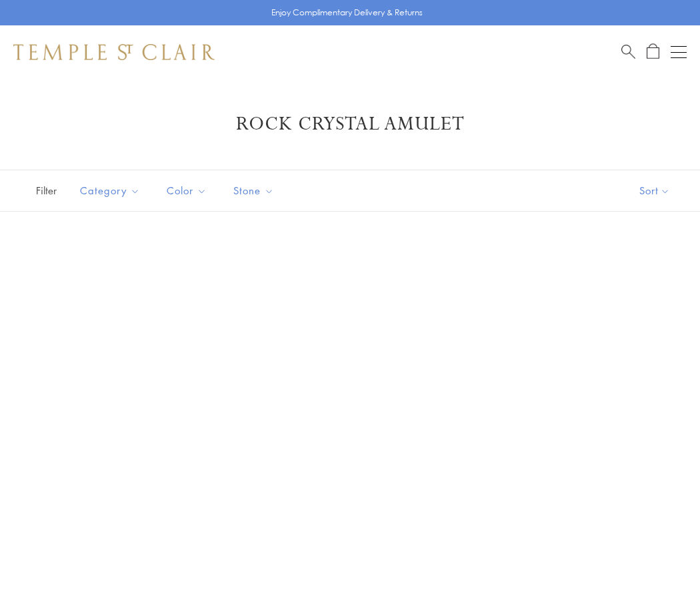  What do you see at coordinates (655, 191) in the screenshot?
I see `button: Show sort by` at bounding box center [655, 191].